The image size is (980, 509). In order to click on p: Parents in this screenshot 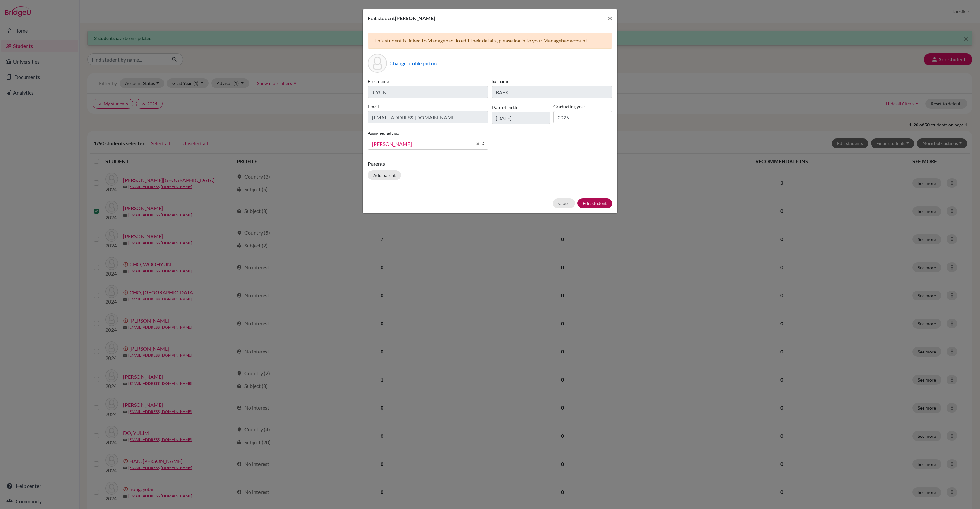, I will do `click(490, 163)`.